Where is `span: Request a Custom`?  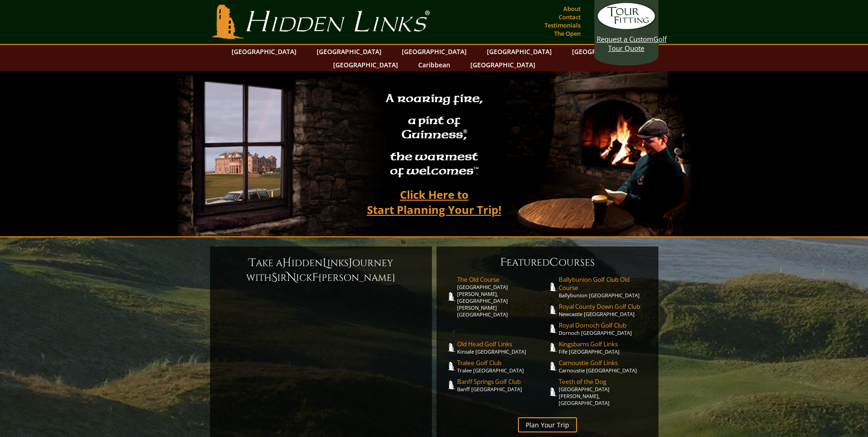 span: Request a Custom is located at coordinates (626, 39).